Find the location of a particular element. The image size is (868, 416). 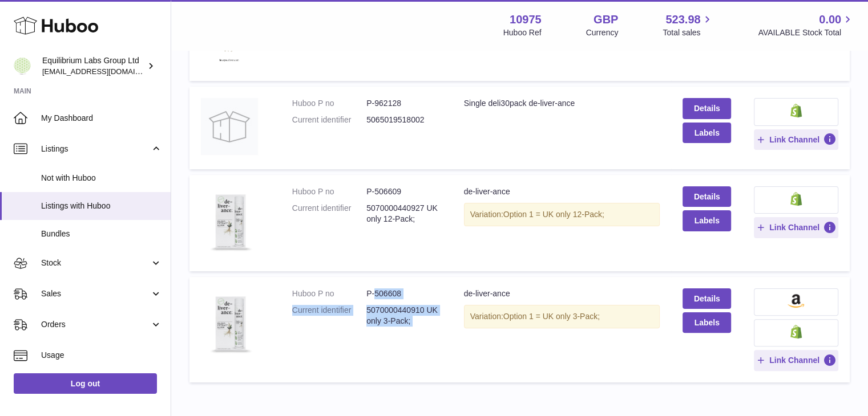

dd: P-962128 is located at coordinates (404, 103).